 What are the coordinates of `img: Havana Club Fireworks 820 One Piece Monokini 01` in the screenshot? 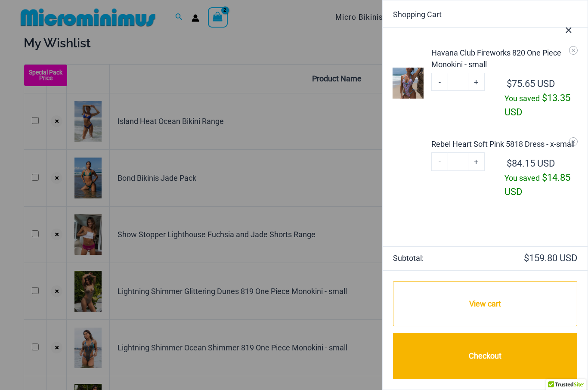 It's located at (408, 83).